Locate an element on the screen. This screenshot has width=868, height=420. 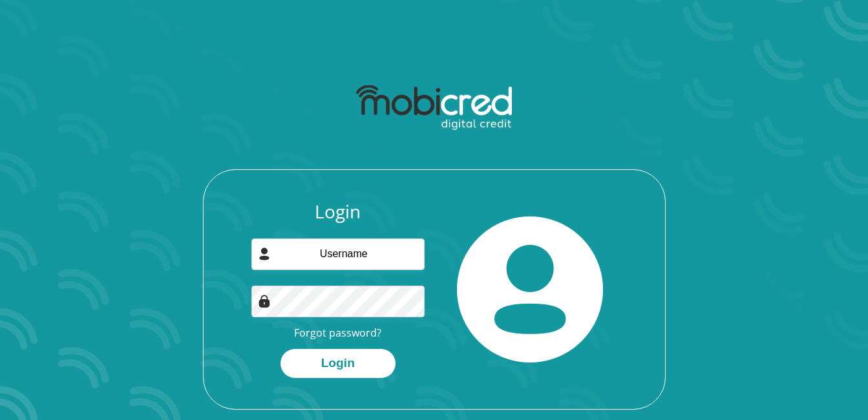
input: Username is located at coordinates (338, 254).